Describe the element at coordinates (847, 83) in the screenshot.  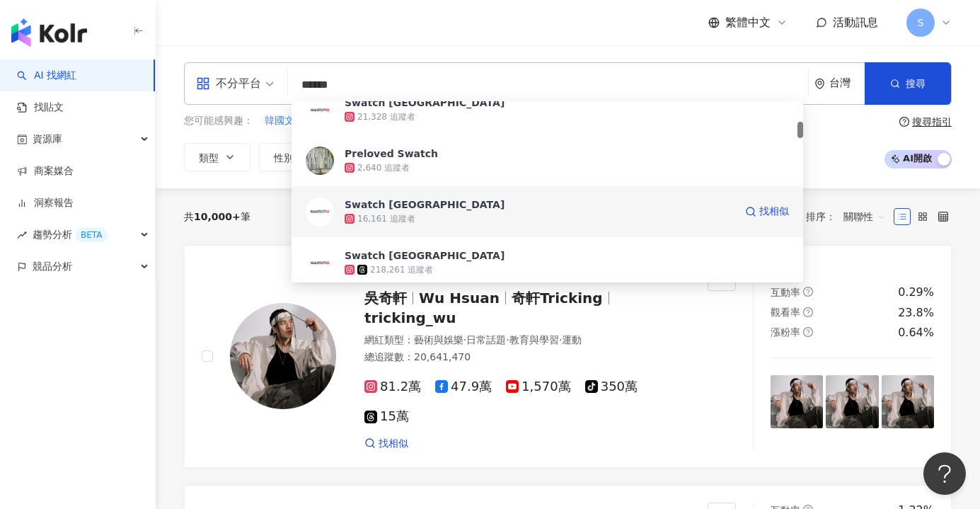
I see `div: 台灣` at that location.